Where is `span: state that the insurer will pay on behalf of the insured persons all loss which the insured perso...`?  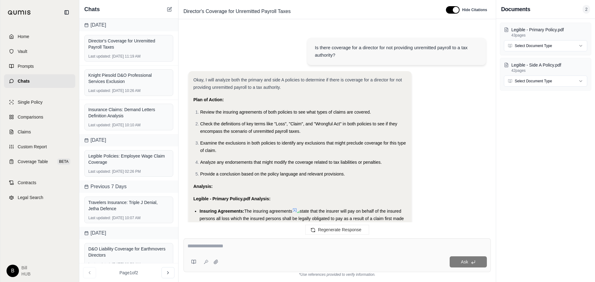 span: state that the insurer will pay on behalf of the insured persons all loss which the insured perso... is located at coordinates (301, 226).